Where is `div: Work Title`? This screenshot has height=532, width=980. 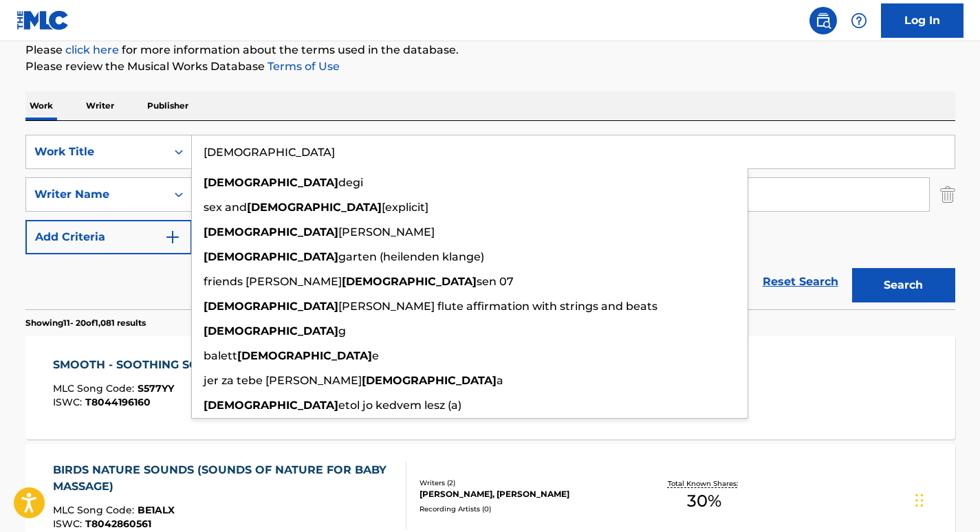
div: Work Title is located at coordinates (96, 152).